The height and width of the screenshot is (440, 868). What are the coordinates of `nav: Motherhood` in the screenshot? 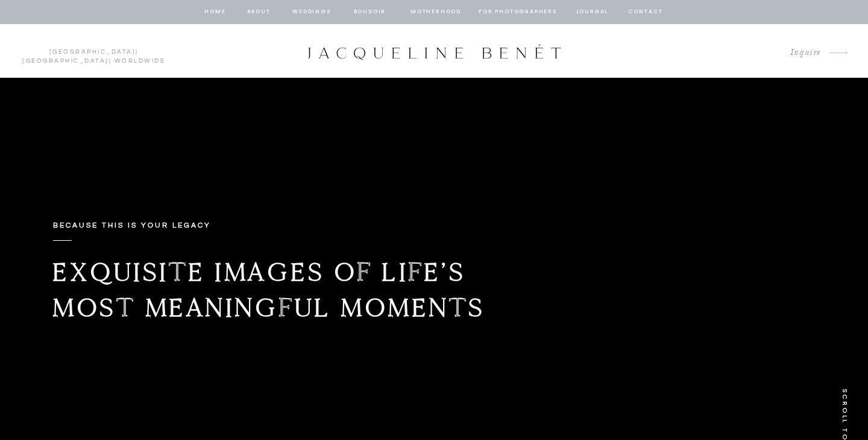 It's located at (435, 12).